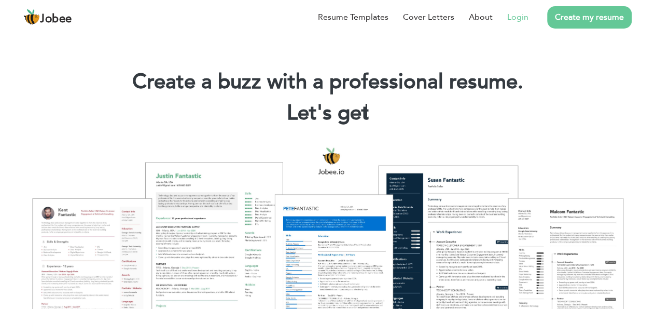 This screenshot has width=655, height=309. Describe the element at coordinates (353, 113) in the screenshot. I see `span: get` at that location.